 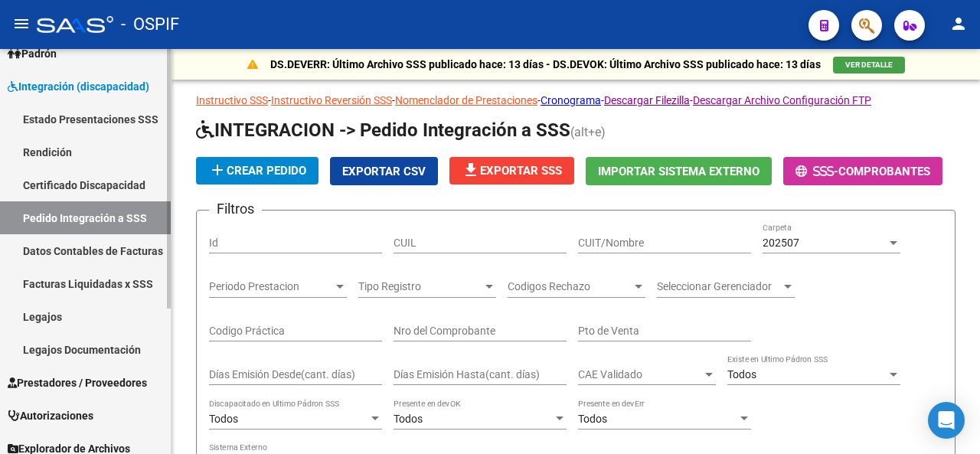 What do you see at coordinates (646, 100) in the screenshot?
I see `a: Descargar Filezilla` at bounding box center [646, 100].